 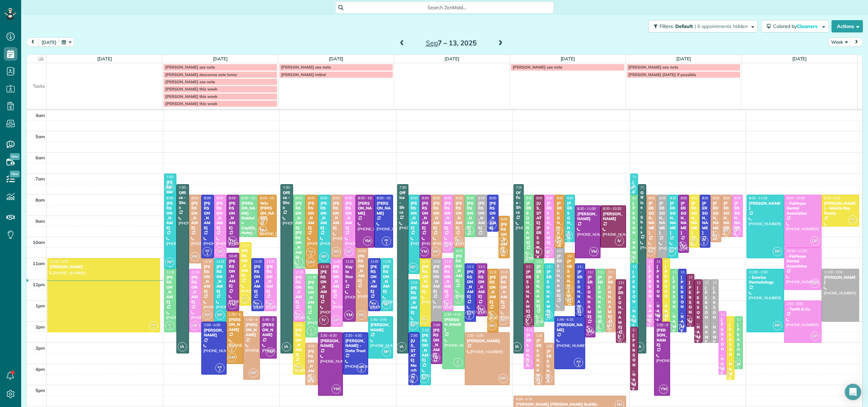 What do you see at coordinates (679, 198) in the screenshot?
I see `span: 8:00 - 11:00` at bounding box center [679, 198].